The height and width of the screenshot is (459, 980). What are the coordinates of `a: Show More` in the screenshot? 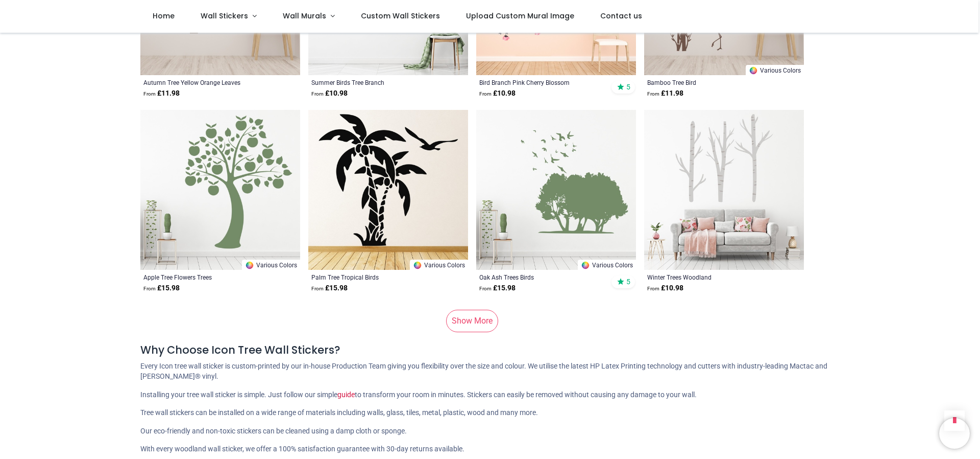 It's located at (472, 321).